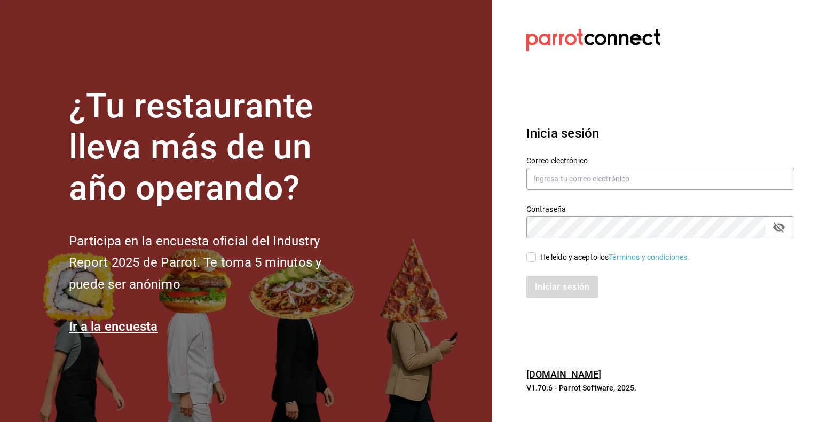 This screenshot has width=820, height=422. What do you see at coordinates (661, 134) in the screenshot?
I see `h3: Inicia sesión` at bounding box center [661, 134].